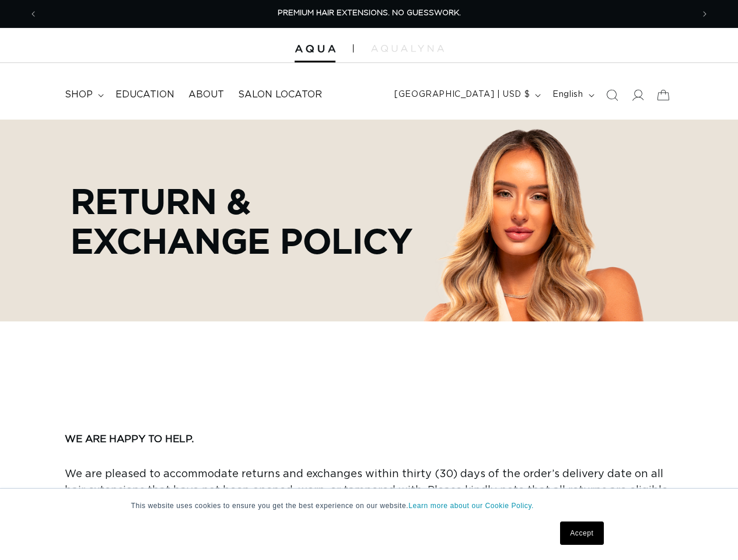 The image size is (738, 560). What do you see at coordinates (129, 439) in the screenshot?
I see `b: WE ARE HAPPY TO HELP.` at bounding box center [129, 439].